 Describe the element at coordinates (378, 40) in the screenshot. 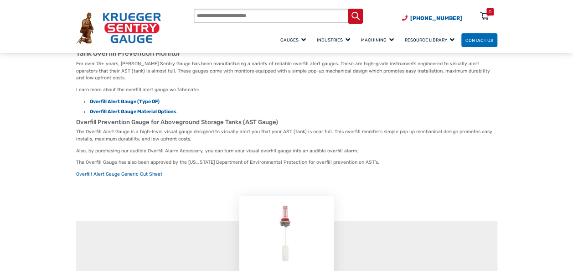

I see `span: Machining` at that location.